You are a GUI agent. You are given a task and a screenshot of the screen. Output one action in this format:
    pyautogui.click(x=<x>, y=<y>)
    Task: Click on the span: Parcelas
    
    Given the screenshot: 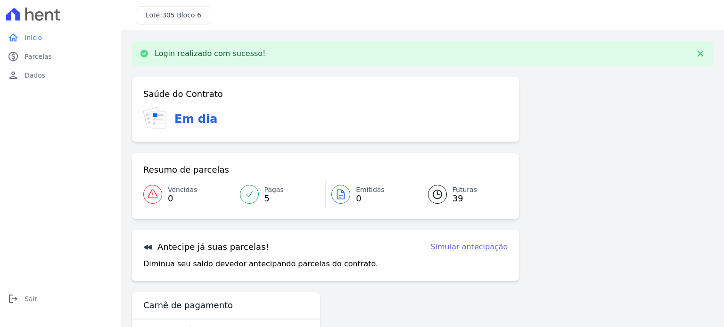 What is the action you would take?
    pyautogui.click(x=38, y=57)
    